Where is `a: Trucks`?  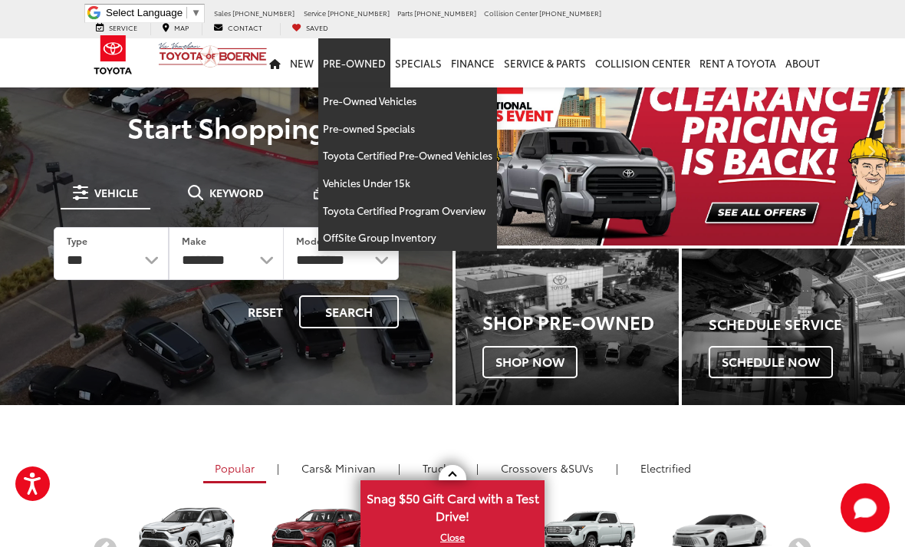 a: Trucks is located at coordinates (438, 468).